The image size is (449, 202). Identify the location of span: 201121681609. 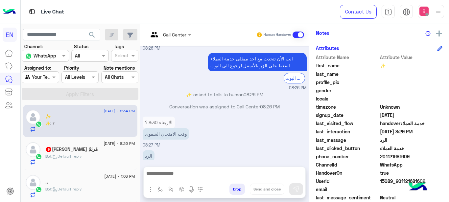
(412, 157).